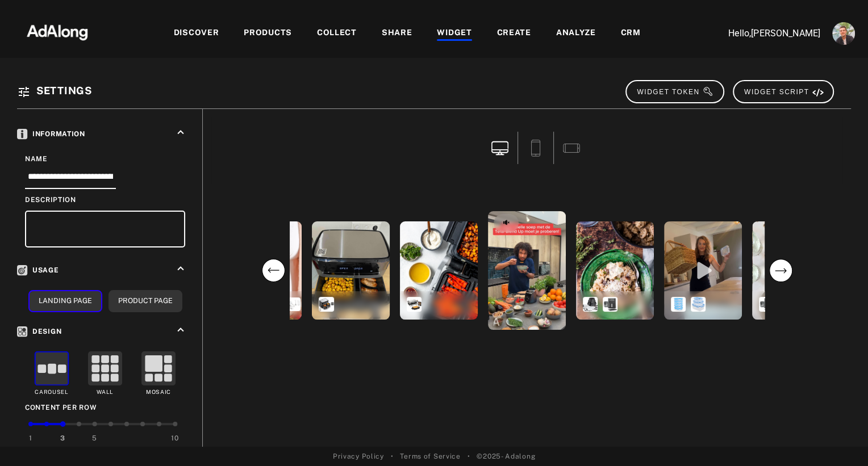 This screenshot has width=868, height=466. Describe the element at coordinates (38, 271) in the screenshot. I see `span: Usage` at that location.